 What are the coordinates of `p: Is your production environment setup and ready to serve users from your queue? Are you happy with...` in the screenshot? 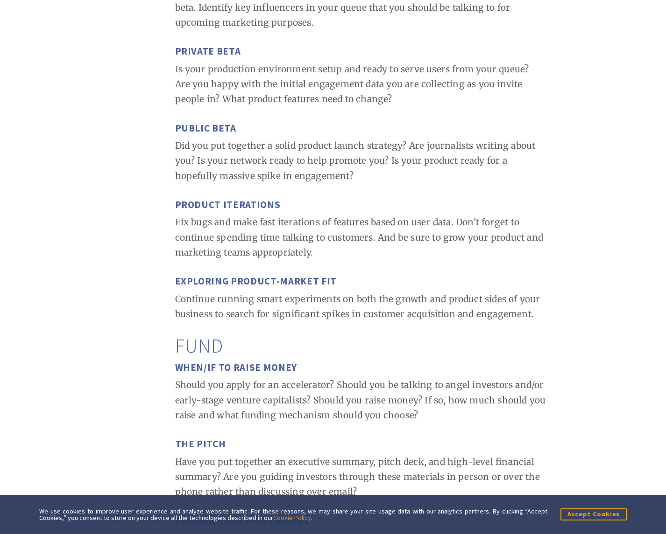 It's located at (360, 84).